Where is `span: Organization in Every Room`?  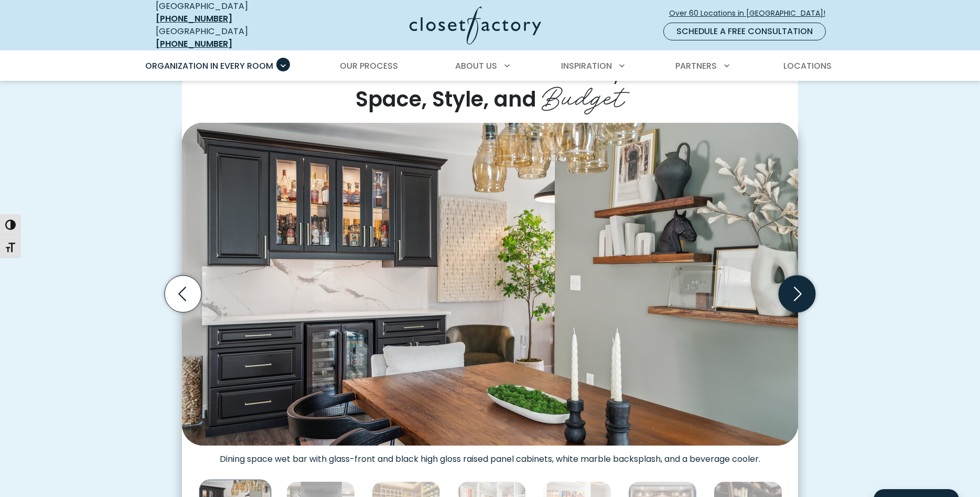 span: Organization in Every Room is located at coordinates (209, 66).